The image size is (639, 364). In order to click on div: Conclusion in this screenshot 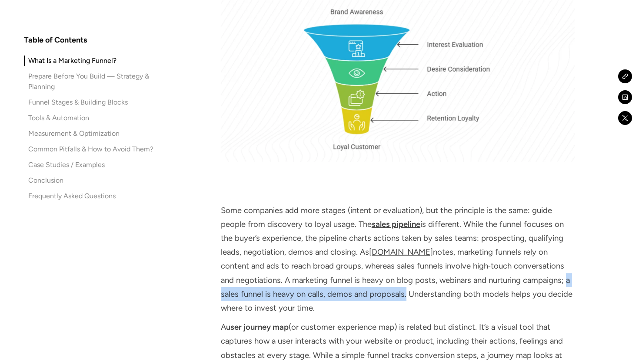, I will do `click(46, 180)`.